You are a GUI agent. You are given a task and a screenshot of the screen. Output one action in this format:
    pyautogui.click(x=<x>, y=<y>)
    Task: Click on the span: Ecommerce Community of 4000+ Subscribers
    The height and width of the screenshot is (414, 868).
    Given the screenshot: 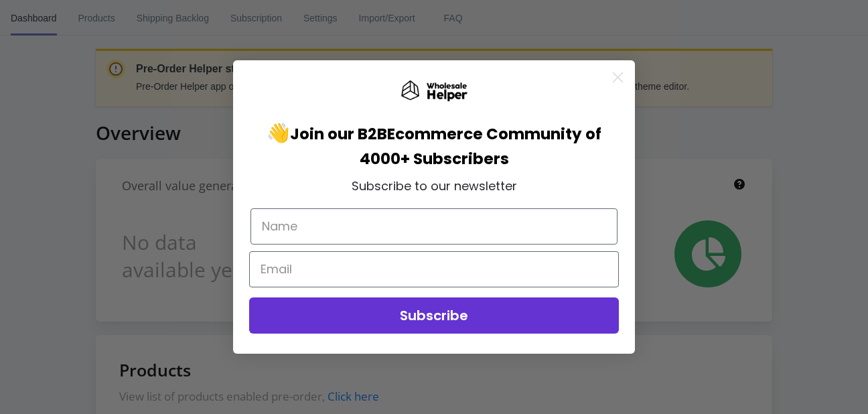 What is the action you would take?
    pyautogui.click(x=481, y=146)
    